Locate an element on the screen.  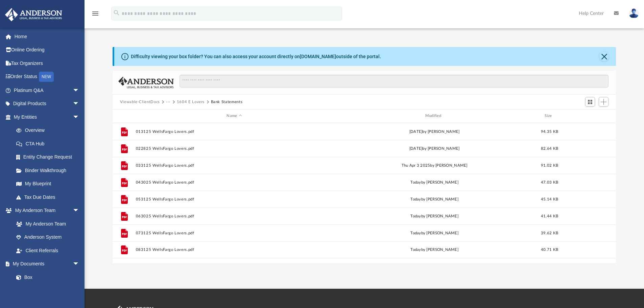
a: Anderson System is located at coordinates (48, 237).